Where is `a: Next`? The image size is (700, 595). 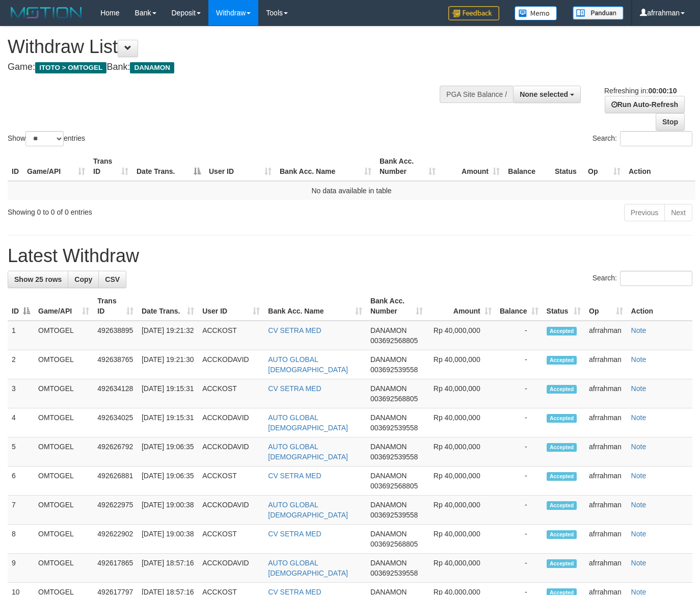 a: Next is located at coordinates (678, 213).